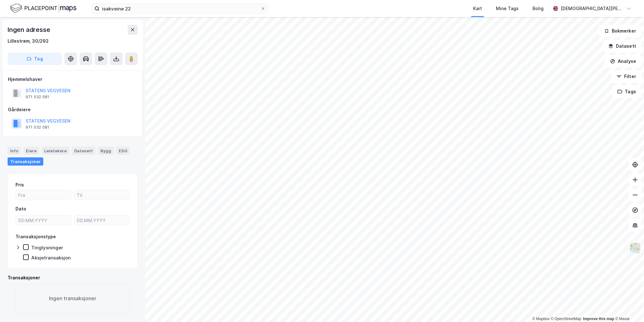 The image size is (644, 322). What do you see at coordinates (477, 8) in the screenshot?
I see `div: Kart` at bounding box center [477, 8].